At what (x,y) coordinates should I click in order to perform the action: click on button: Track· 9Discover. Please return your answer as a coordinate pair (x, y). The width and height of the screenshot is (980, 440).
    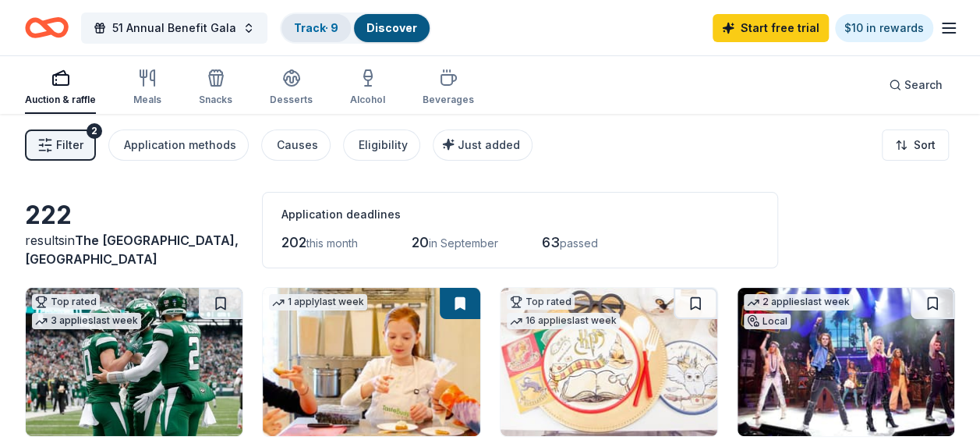
    Looking at the image, I should click on (355, 28).